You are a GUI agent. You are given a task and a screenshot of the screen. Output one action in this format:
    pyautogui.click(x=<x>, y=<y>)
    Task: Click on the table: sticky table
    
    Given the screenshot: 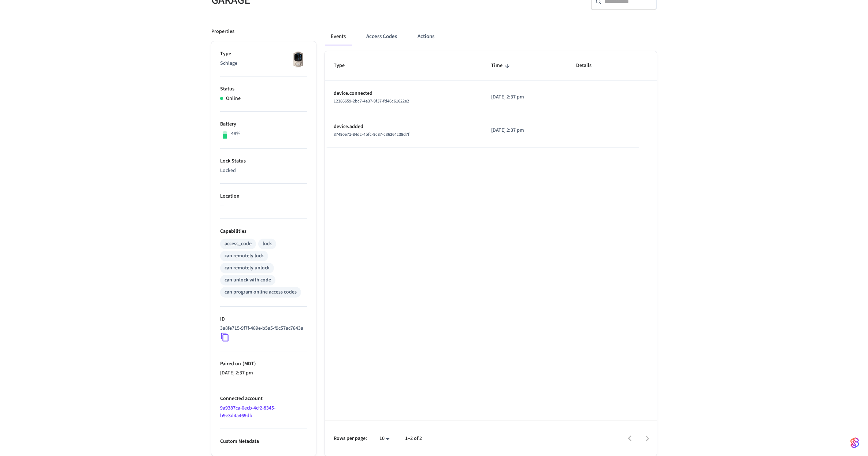 What is the action you would take?
    pyautogui.click(x=491, y=99)
    